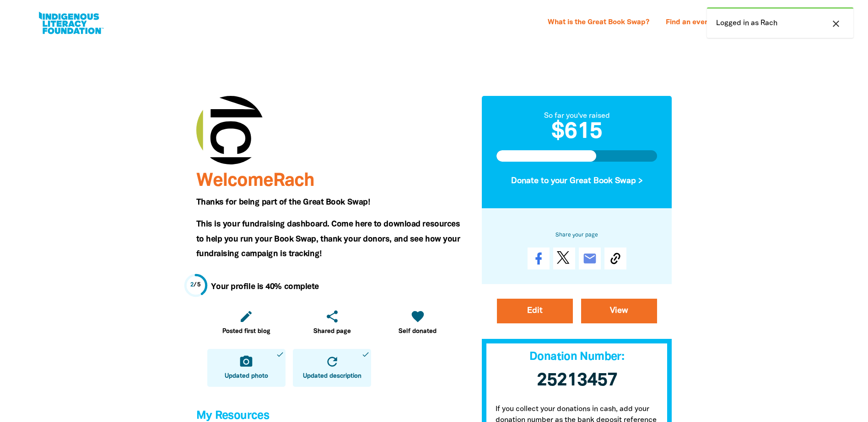 This screenshot has height=422, width=868. Describe the element at coordinates (688, 23) in the screenshot. I see `a: Find an event` at that location.